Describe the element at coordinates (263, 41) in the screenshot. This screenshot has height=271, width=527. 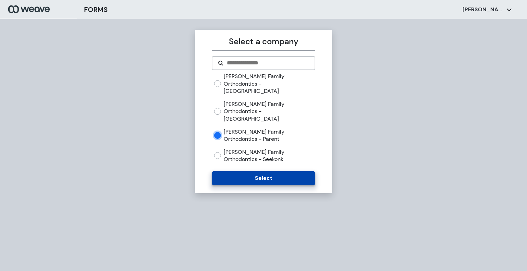
I see `p: Select a company` at that location.